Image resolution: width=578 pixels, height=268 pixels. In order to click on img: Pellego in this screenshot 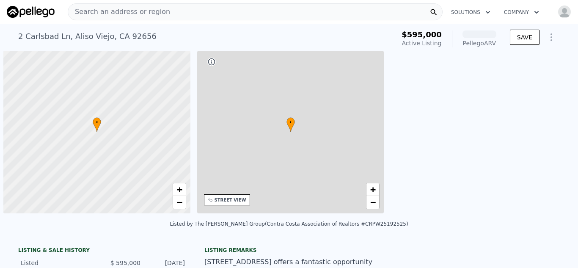, I will do `click(30, 12)`.